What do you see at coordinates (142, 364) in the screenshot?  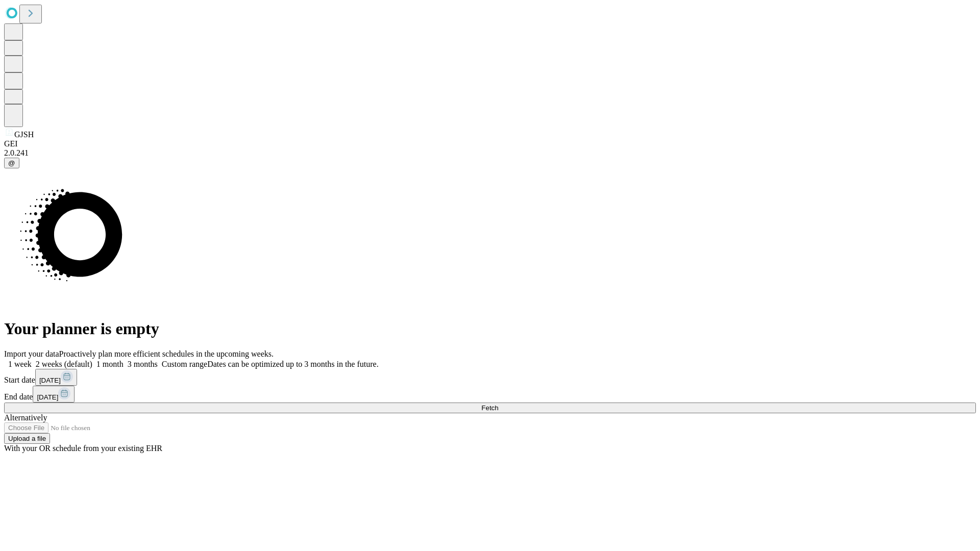 I see `span: 3 months` at bounding box center [142, 364].